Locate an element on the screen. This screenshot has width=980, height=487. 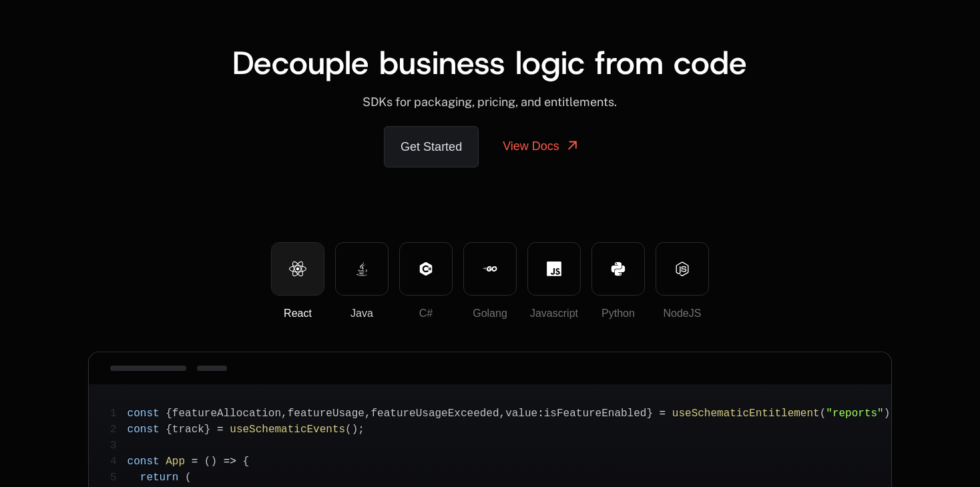
a: Get Started is located at coordinates (431, 147).